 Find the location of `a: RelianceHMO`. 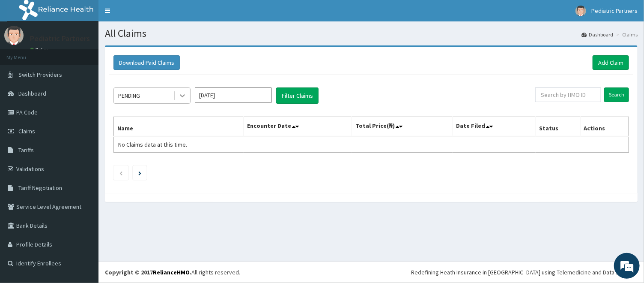

a: RelianceHMO is located at coordinates (171, 272).